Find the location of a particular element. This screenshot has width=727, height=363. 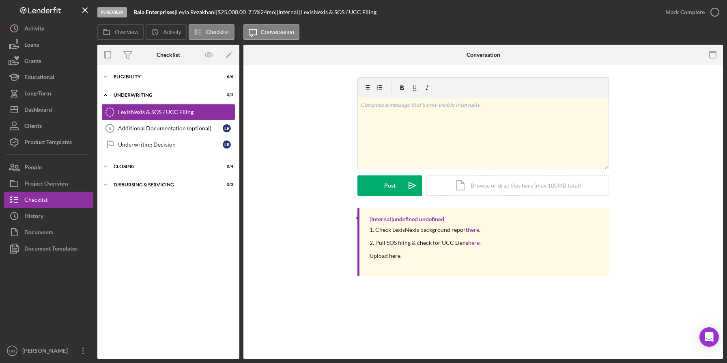

text: BM is located at coordinates (12, 350).